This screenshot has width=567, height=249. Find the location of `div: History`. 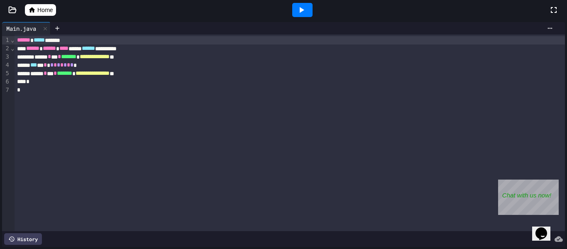

div: History is located at coordinates (23, 239).